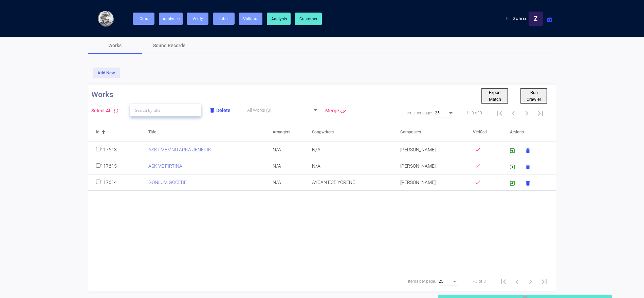 The height and width of the screenshot is (298, 644). I want to click on button: Select All, so click(98, 110).